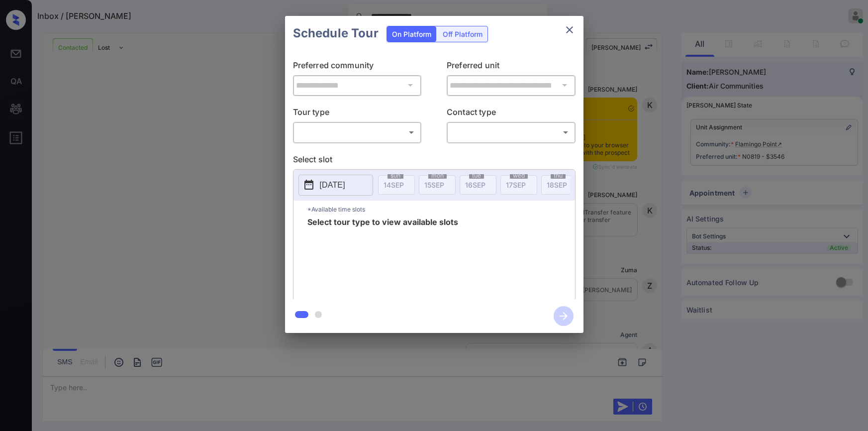  I want to click on h2: Schedule Tour, so click(336, 33).